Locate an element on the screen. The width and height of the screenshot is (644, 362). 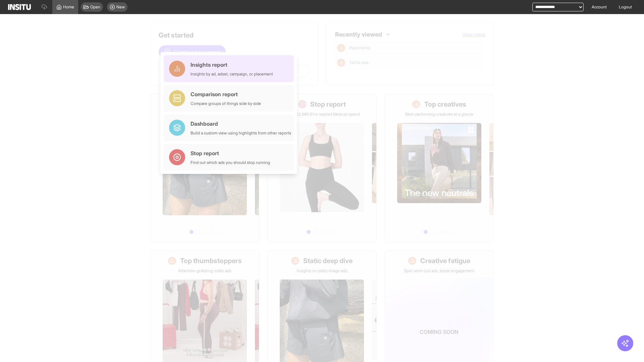
div: Stop report is located at coordinates (230, 154).